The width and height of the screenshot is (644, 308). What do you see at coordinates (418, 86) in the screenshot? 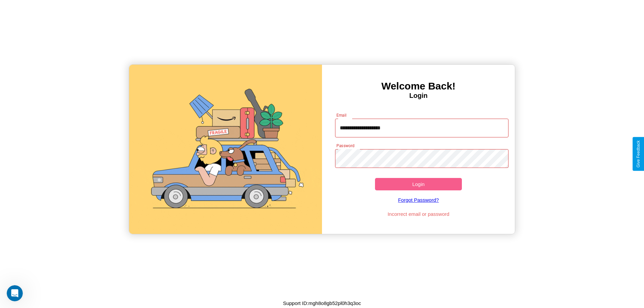
I see `h3: Welcome Back!` at bounding box center [418, 86].